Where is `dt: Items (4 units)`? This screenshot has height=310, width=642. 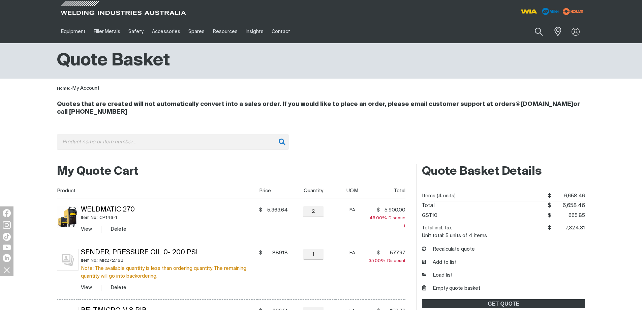 dt: Items (4 units) is located at coordinates (439, 196).